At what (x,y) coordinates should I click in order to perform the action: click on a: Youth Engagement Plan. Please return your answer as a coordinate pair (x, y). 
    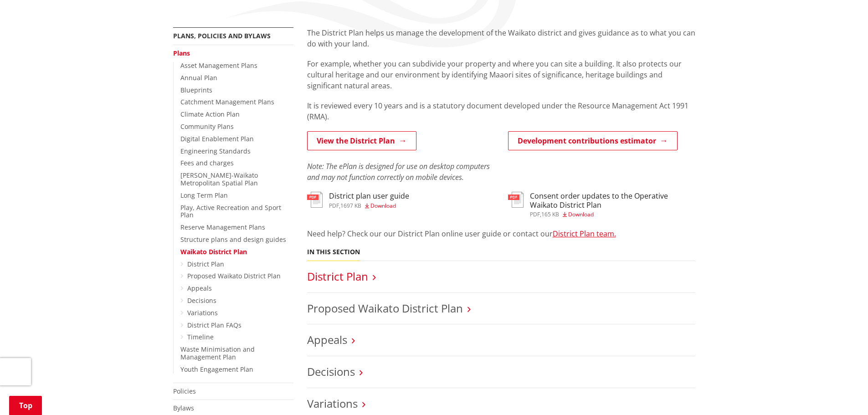
    Looking at the image, I should click on (217, 369).